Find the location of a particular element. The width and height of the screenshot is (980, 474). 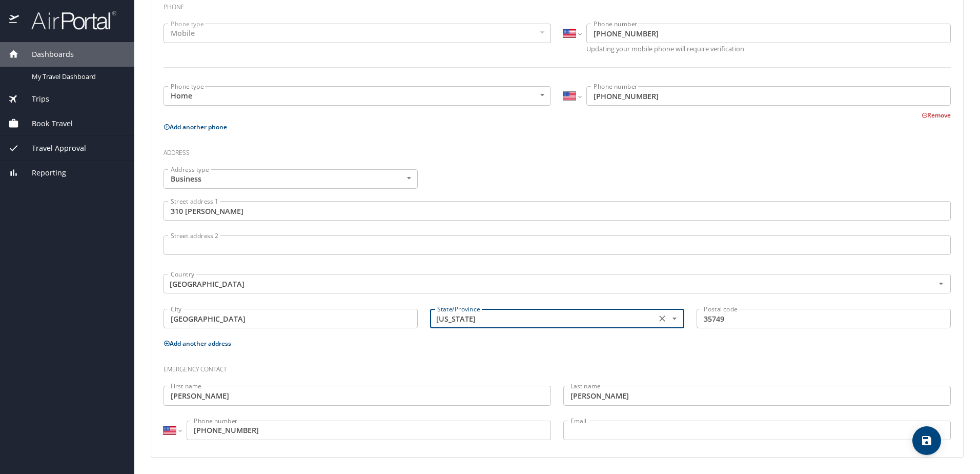

div: Home is located at coordinates (357, 96).